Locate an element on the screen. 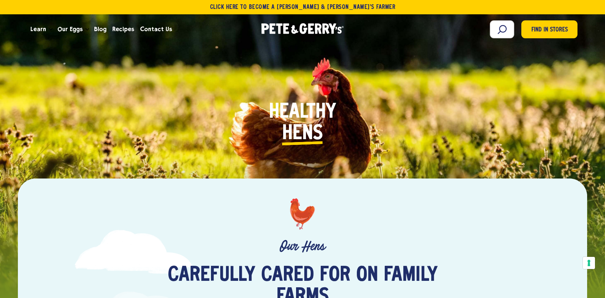 The image size is (605, 298). button: Your consent preferences for tracking technologies is located at coordinates (589, 263).